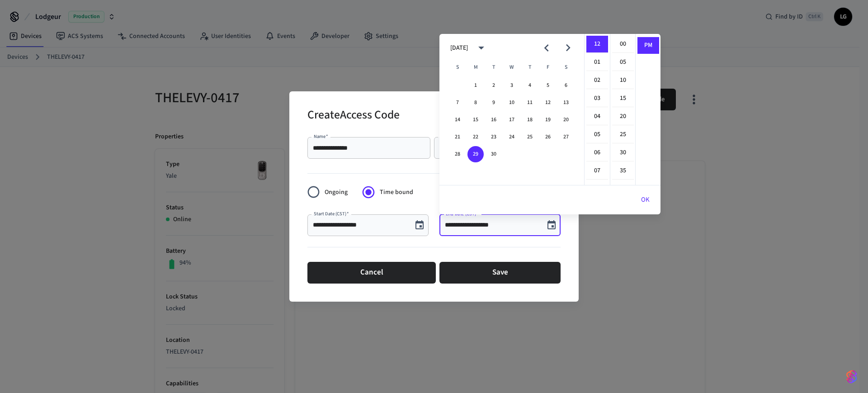  I want to click on button: calendar view is open, switch to year view, so click(481, 48).